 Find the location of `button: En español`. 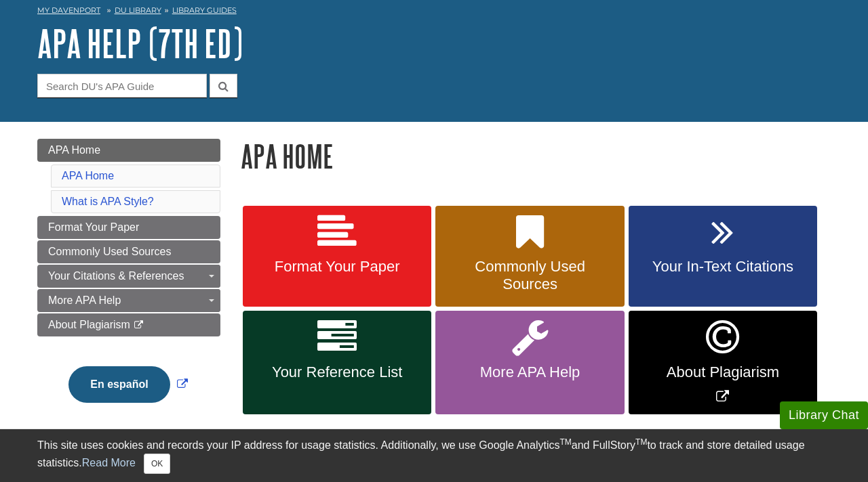

button: En español is located at coordinates (119, 385).